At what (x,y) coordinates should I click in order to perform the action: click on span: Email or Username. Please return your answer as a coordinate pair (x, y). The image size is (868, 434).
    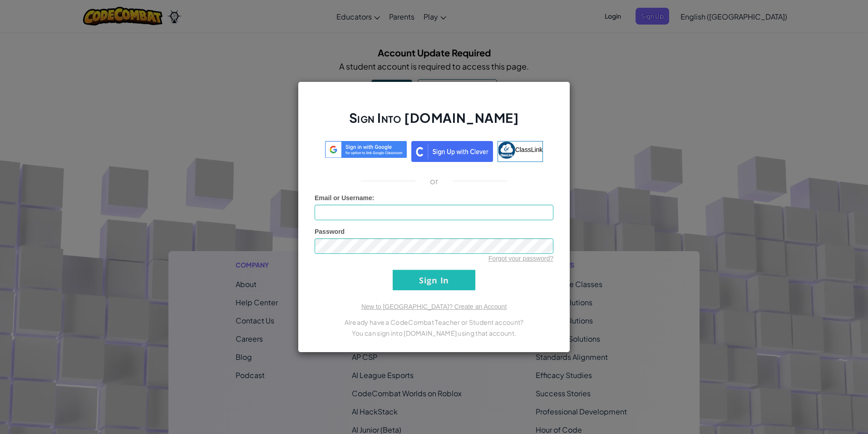
    Looking at the image, I should click on (343, 197).